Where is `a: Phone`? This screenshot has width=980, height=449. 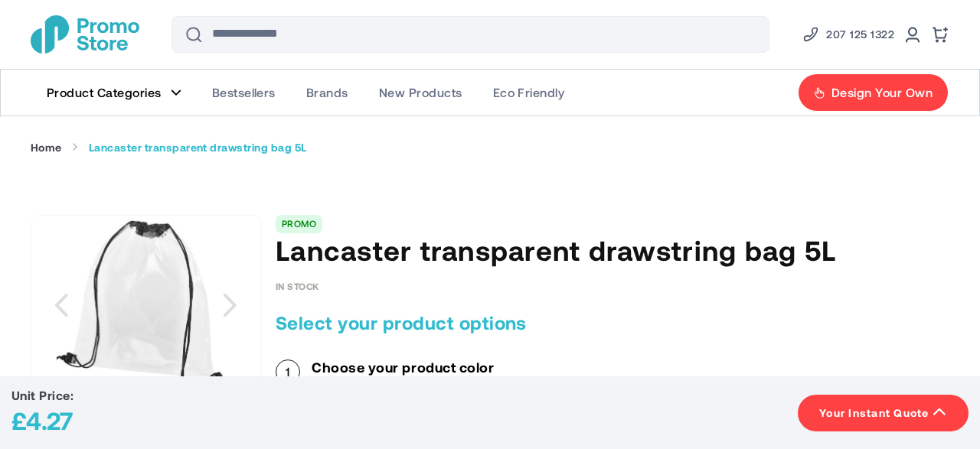
a: Phone is located at coordinates (848, 34).